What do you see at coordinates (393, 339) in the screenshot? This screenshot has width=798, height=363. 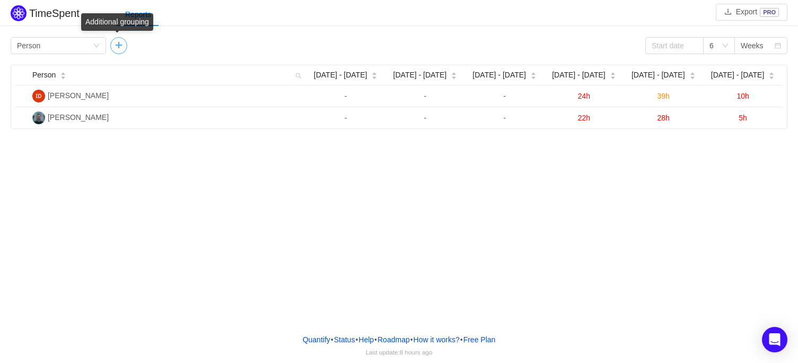 I see `a: Roadmap` at bounding box center [393, 339].